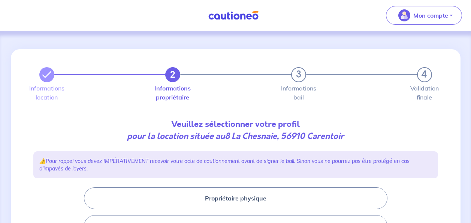 Image resolution: width=471 pixels, height=223 pixels. I want to click on strong: 8 La Chesnaie, 56910 Carentoir, so click(284, 136).